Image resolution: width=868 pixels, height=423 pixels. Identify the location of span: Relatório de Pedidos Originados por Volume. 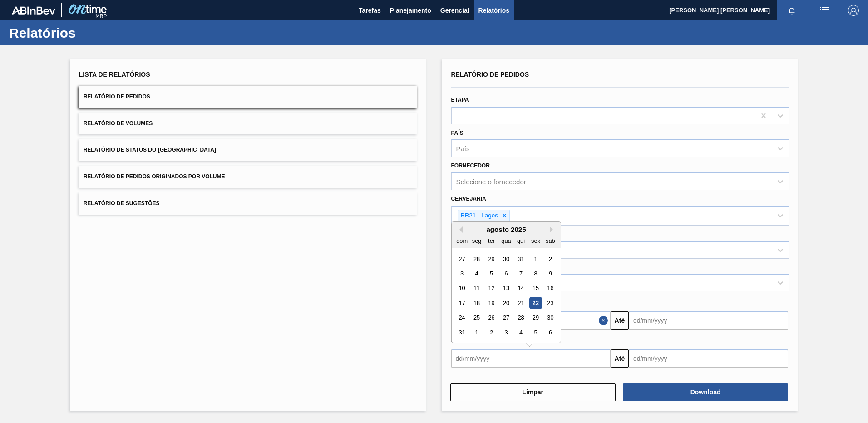
(154, 177).